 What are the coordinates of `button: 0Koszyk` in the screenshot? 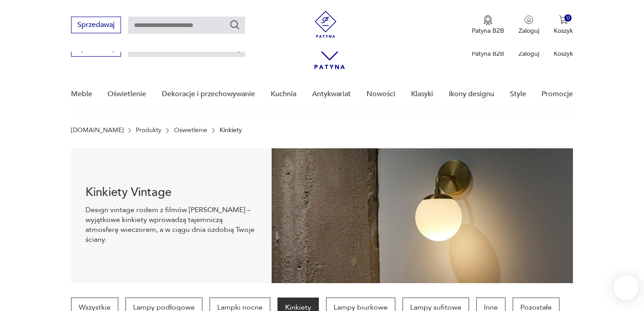 It's located at (563, 25).